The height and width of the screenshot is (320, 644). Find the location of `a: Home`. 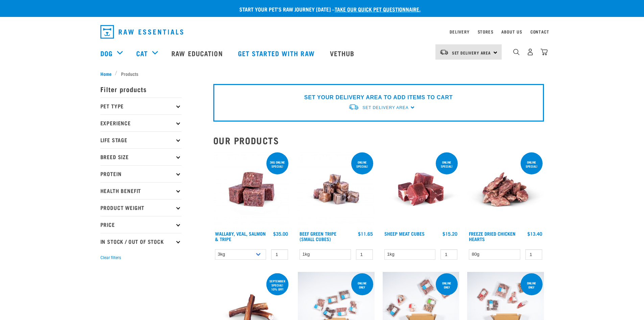

a: Home is located at coordinates (108, 73).